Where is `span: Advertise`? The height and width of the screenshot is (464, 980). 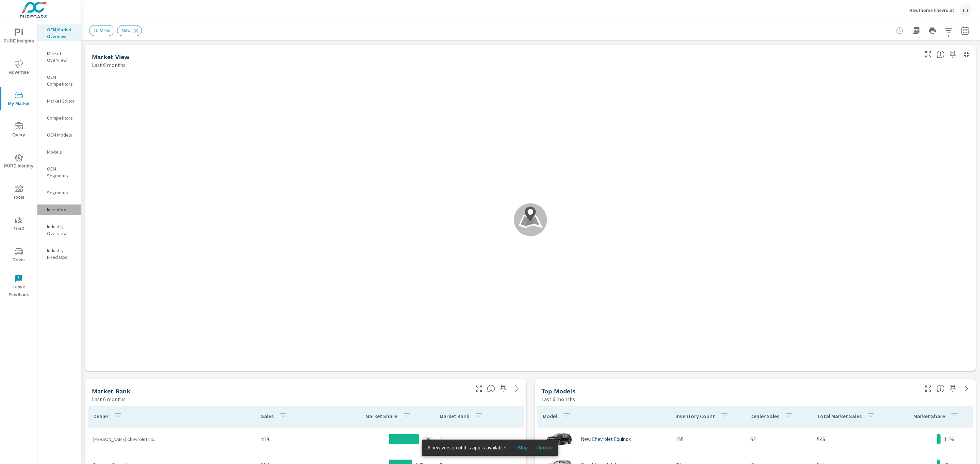
span: Advertise is located at coordinates (18, 68).